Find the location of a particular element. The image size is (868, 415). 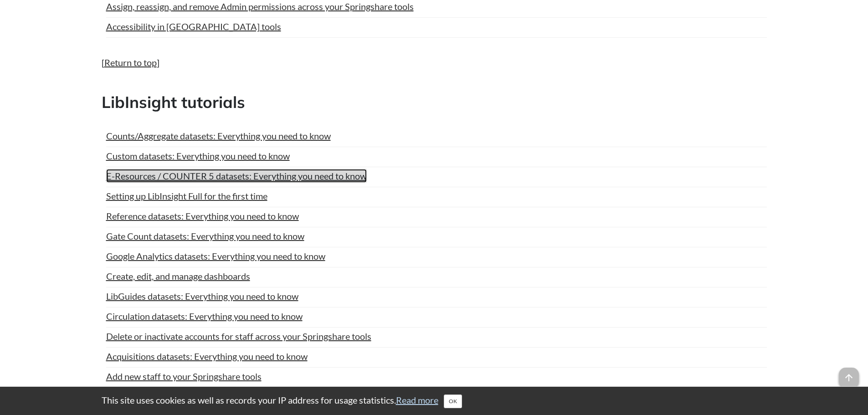

a: Delete or inactivate accounts for staff across your Springshare tools is located at coordinates (239, 336).